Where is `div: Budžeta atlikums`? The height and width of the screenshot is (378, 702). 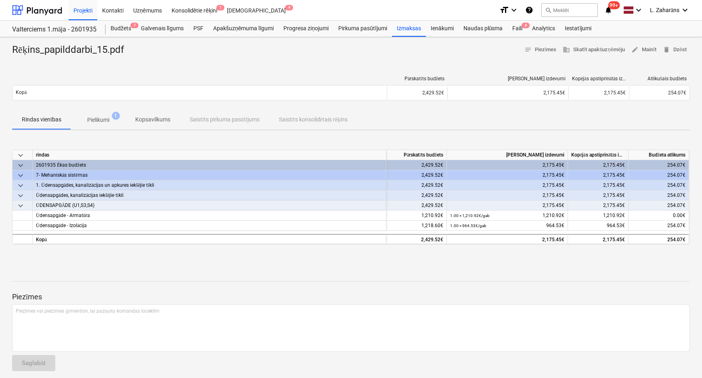
div: Budžeta atlikums is located at coordinates (659, 155).